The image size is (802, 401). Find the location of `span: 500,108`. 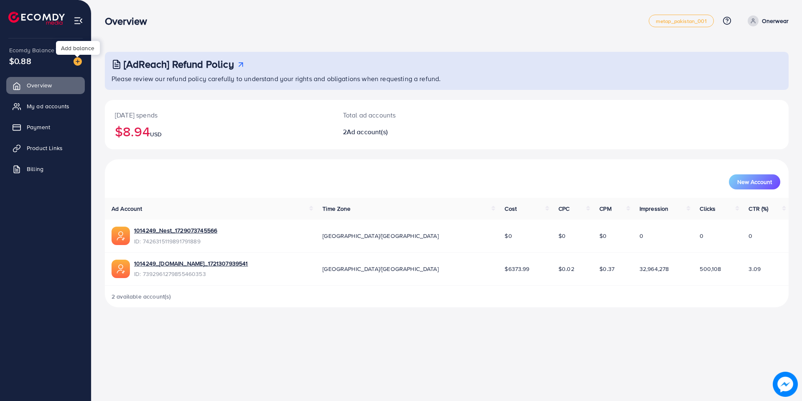

span: 500,108 is located at coordinates (710, 269).